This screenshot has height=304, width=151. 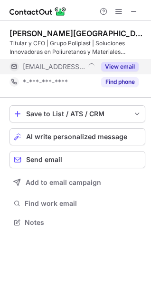 What do you see at coordinates (44, 159) in the screenshot?
I see `span: Send email` at bounding box center [44, 159].